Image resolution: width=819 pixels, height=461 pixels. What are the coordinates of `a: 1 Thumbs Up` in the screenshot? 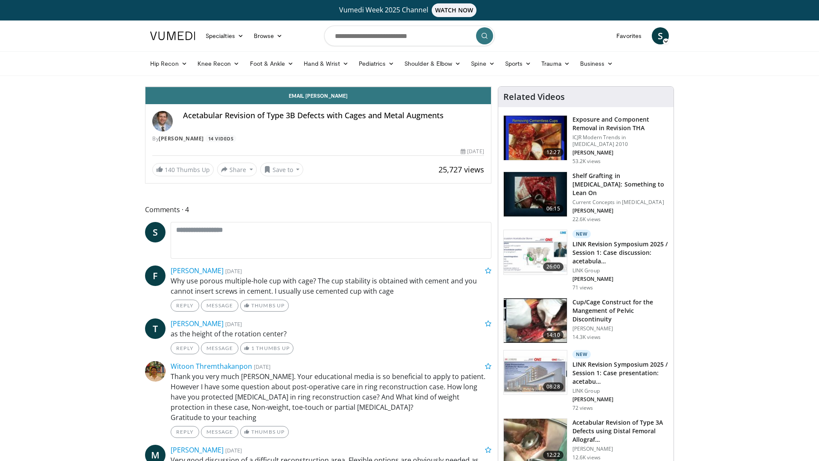 It's located at (267, 348).